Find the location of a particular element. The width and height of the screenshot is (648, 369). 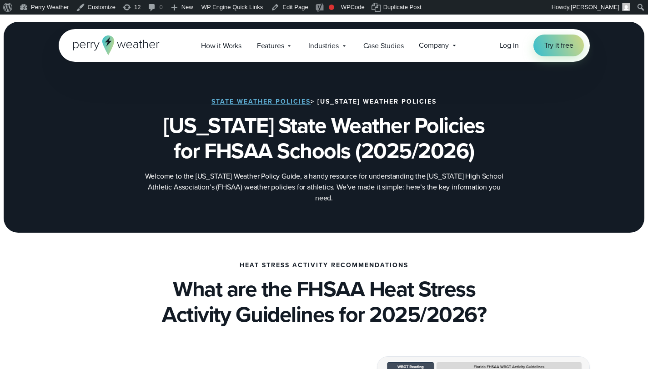

div: Needs improvement is located at coordinates (332, 7).